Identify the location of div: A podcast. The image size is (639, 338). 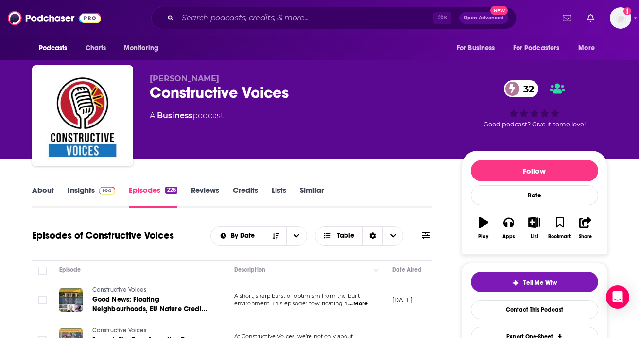
(187, 116).